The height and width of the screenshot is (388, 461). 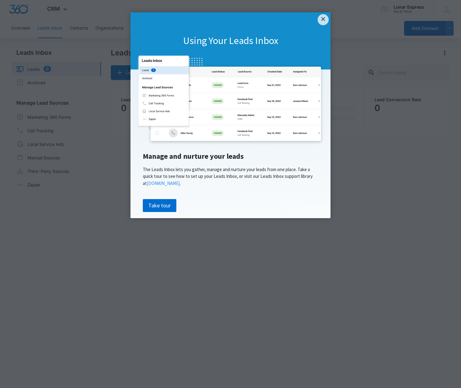 What do you see at coordinates (228, 176) in the screenshot?
I see `span: The Leads Inbox lets you gather, manage and nurture your leads from one place. Take a quick tour ...` at bounding box center [228, 176].